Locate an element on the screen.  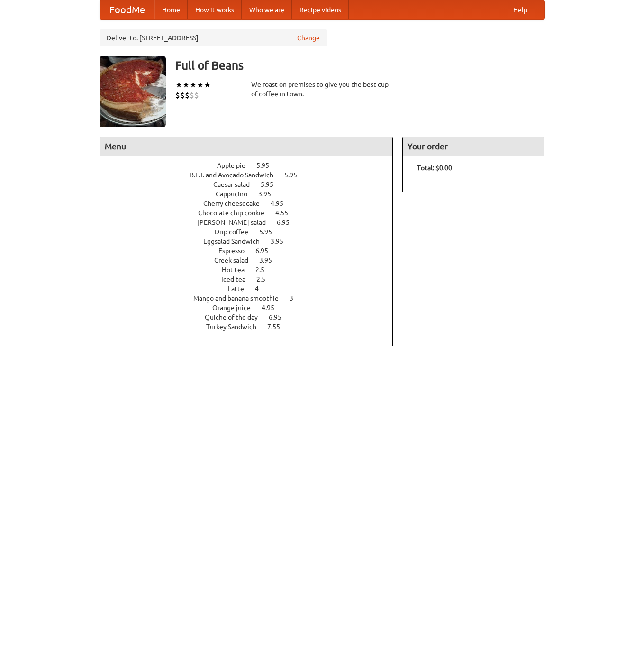
span: 3 is located at coordinates (296, 298).